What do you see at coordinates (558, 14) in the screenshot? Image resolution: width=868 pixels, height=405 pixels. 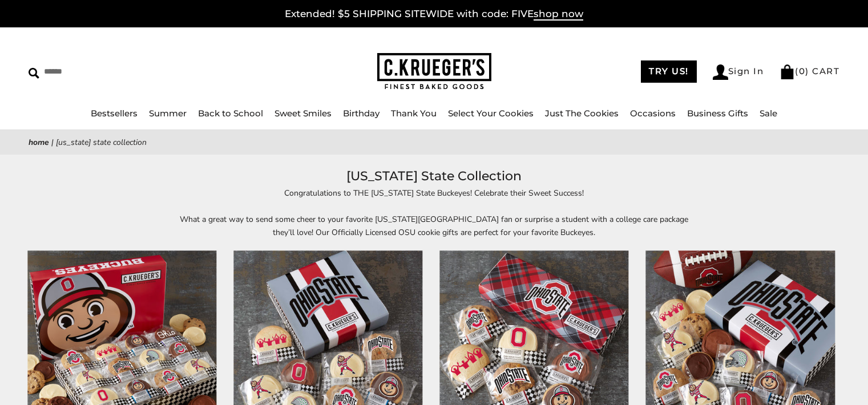 I see `span: shop now` at bounding box center [558, 14].